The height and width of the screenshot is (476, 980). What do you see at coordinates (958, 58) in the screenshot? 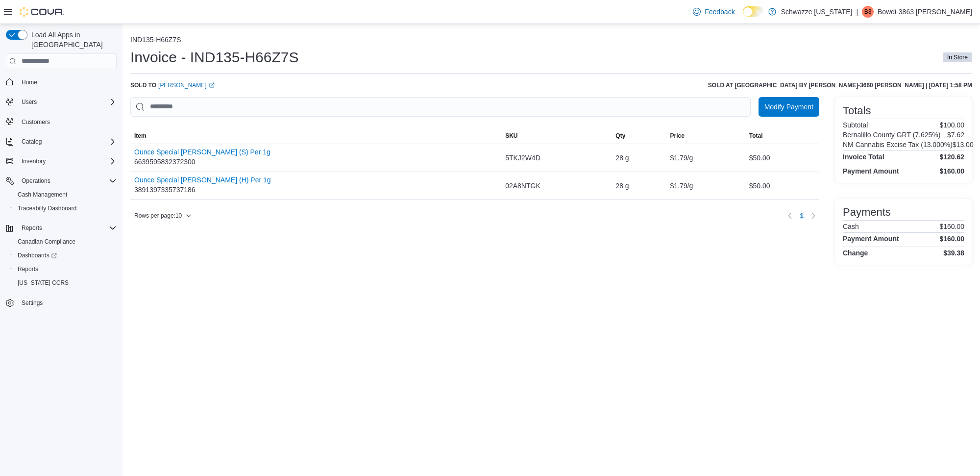
I see `span: In Store` at bounding box center [958, 58].